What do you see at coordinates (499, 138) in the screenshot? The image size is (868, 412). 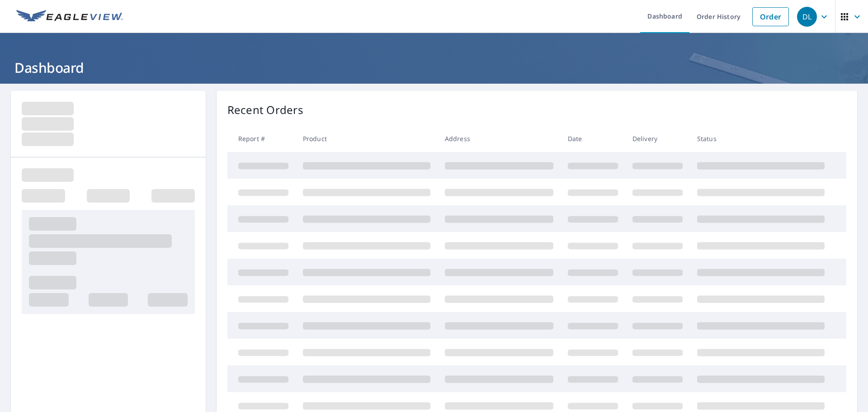 I see `th: Address` at bounding box center [499, 138].